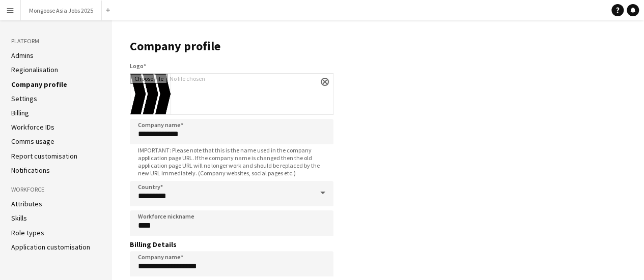 This screenshot has height=280, width=644. I want to click on h3: Platform, so click(56, 41).